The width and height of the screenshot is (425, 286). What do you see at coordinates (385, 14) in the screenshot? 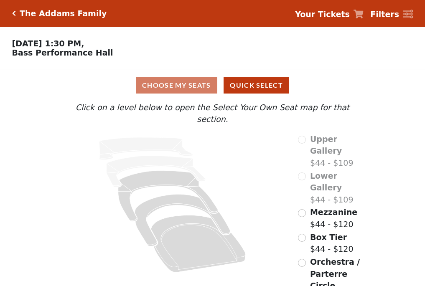
I see `strong: Filters` at bounding box center [385, 14].